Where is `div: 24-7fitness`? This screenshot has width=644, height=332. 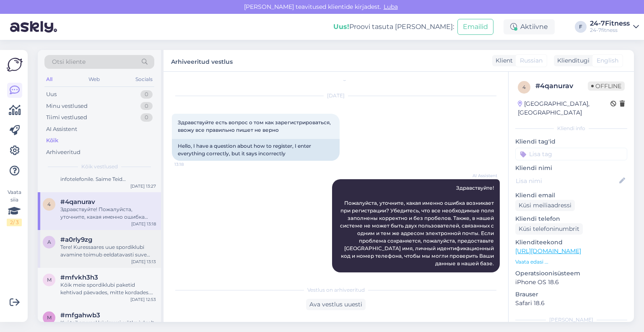 div: 24-7fitness is located at coordinates (610, 30).